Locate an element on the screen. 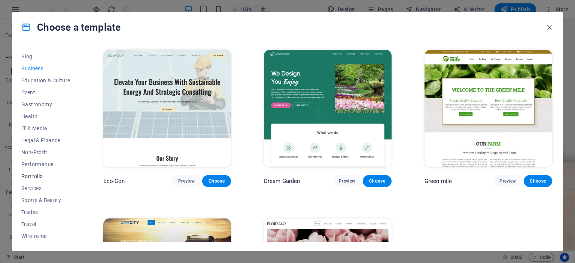  img: Green mile is located at coordinates (488, 109).